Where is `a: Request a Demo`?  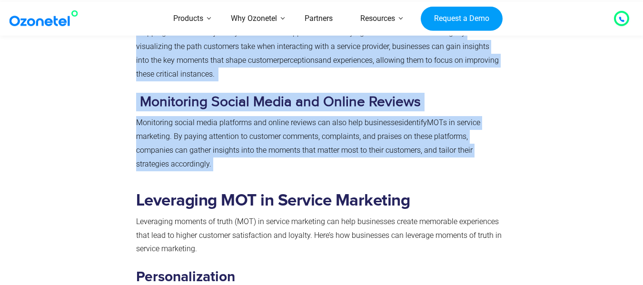 a: Request a Demo is located at coordinates (461, 19).